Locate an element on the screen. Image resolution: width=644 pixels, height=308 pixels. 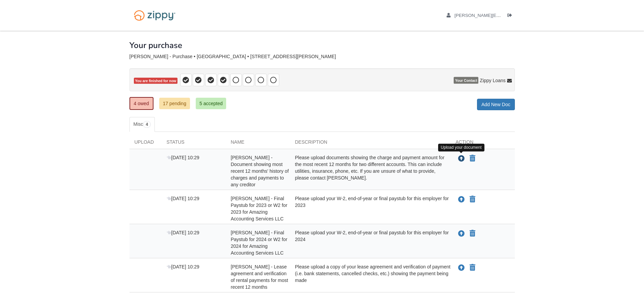
span: Your Contact is located at coordinates (466, 80).